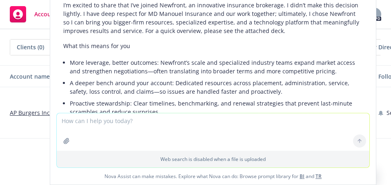 Image resolution: width=391 pixels, height=185 pixels. Describe the element at coordinates (30, 47) in the screenshot. I see `span: Clients (0)` at that location.